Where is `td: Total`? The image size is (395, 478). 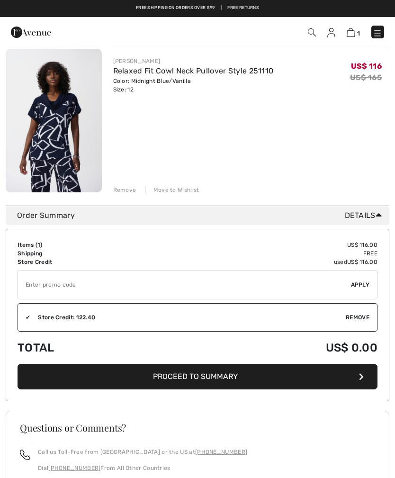
td: Total is located at coordinates (92, 348).